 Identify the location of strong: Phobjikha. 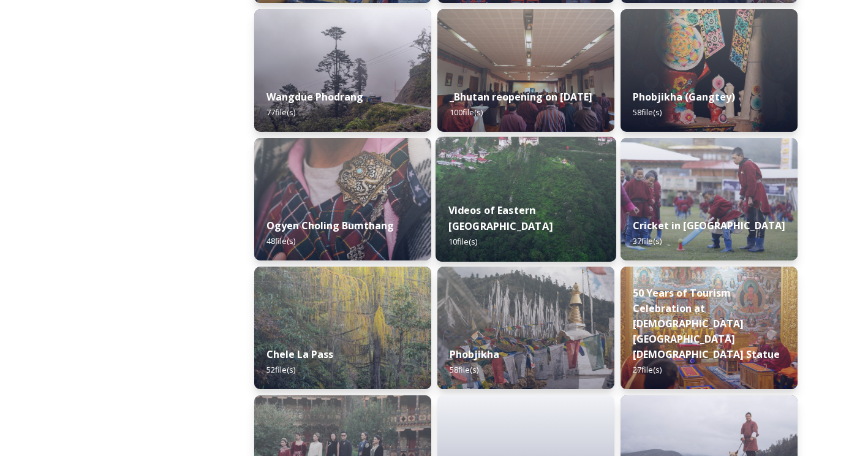
(474, 355).